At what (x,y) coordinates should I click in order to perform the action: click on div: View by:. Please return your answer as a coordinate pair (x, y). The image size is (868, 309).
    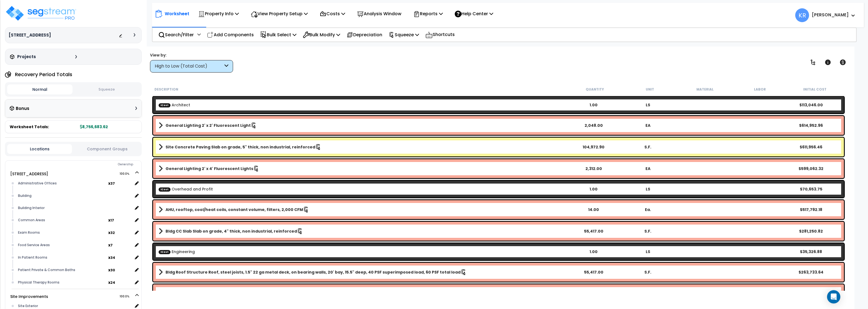
    Looking at the image, I should click on (192, 55).